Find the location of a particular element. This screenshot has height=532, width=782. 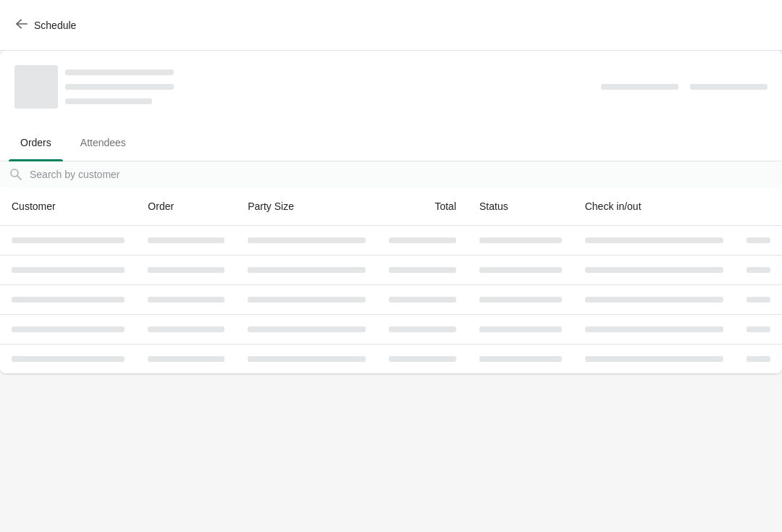

span: Orders is located at coordinates (35, 143).